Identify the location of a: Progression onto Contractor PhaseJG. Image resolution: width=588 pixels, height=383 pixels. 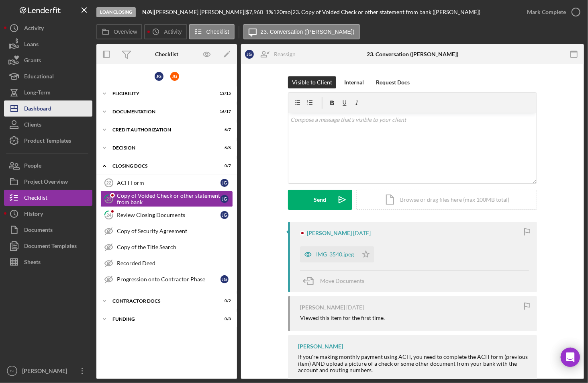
(167, 279).